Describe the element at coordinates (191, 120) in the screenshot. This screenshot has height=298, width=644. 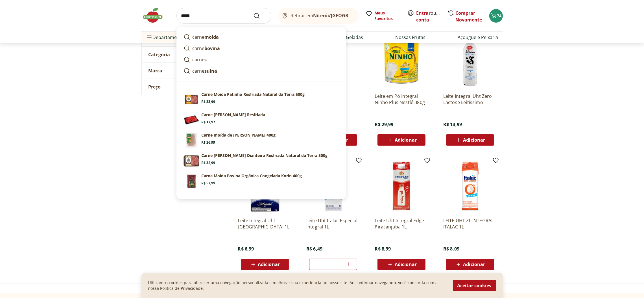
I see `img: Carne Moída Bovina Resfriada` at that location.